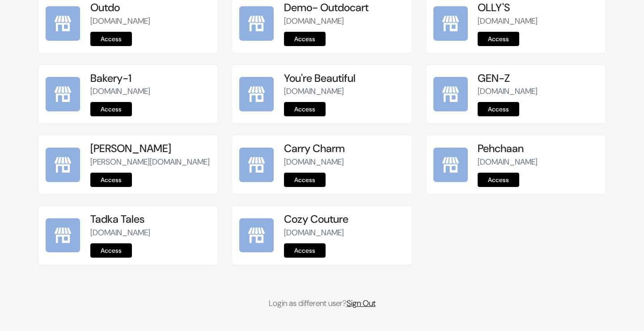  What do you see at coordinates (322, 303) in the screenshot?
I see `p: Login as different user?` at bounding box center [322, 303].